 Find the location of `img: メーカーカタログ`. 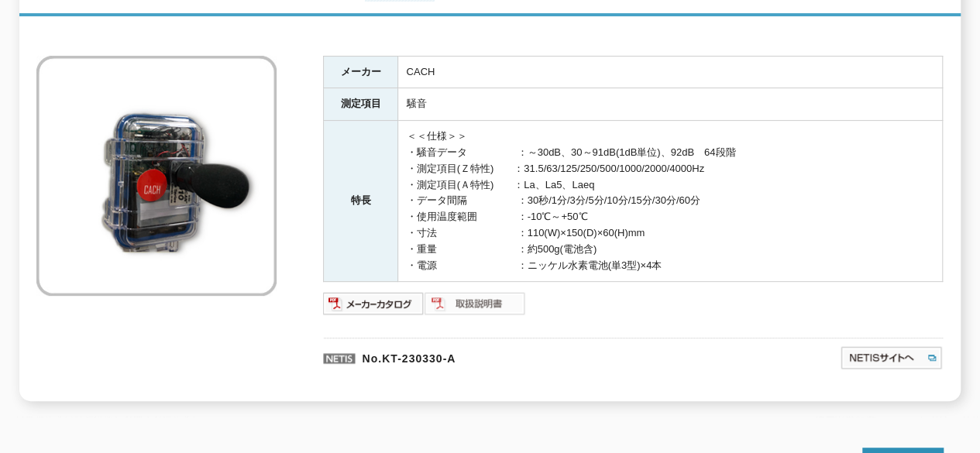

img: メーカーカタログ is located at coordinates (373, 304).